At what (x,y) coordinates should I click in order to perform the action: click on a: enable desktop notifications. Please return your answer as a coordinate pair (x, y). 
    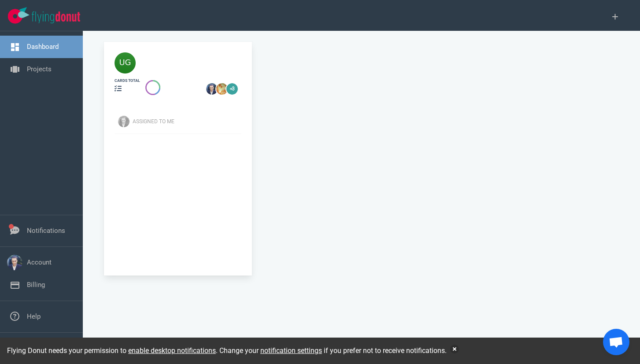
    Looking at the image, I should click on (172, 350).